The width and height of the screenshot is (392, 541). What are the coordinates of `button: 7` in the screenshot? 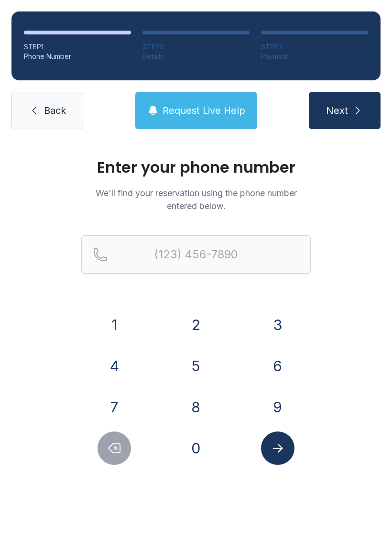 It's located at (114, 407).